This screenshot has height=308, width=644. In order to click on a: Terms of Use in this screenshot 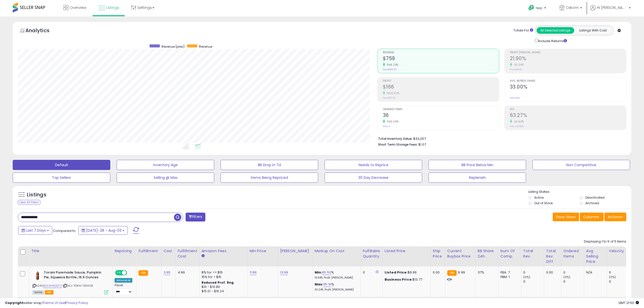, I will do `click(54, 303)`.